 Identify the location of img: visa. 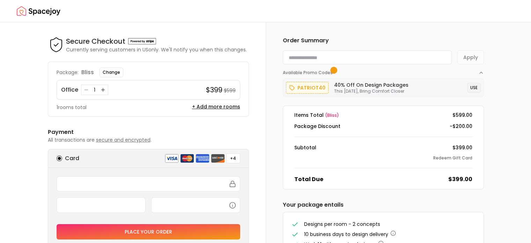
(172, 158).